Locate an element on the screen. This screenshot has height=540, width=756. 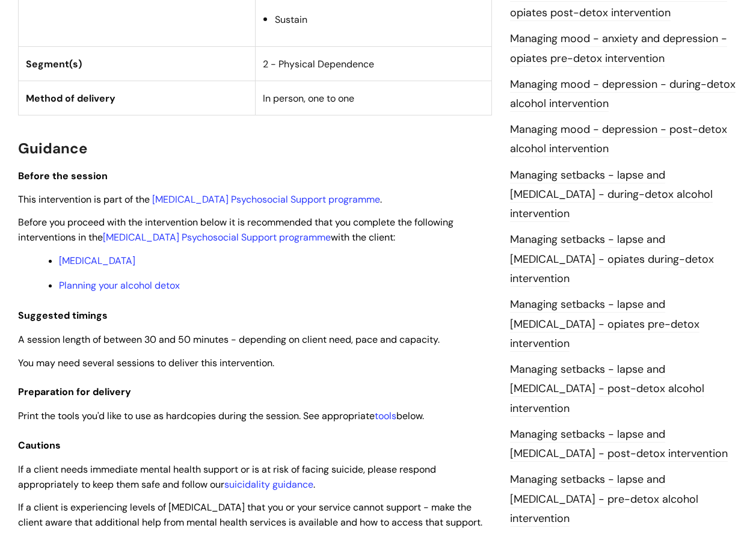
span: In person, one to one is located at coordinates (308, 98).